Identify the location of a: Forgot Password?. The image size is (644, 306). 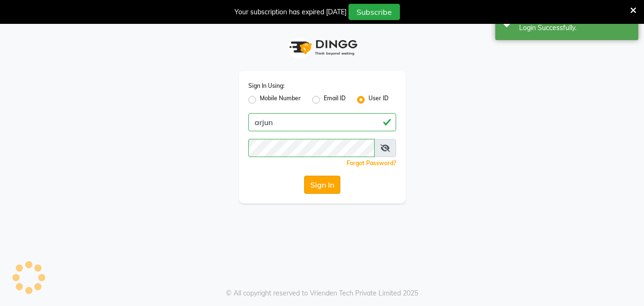
(371, 163).